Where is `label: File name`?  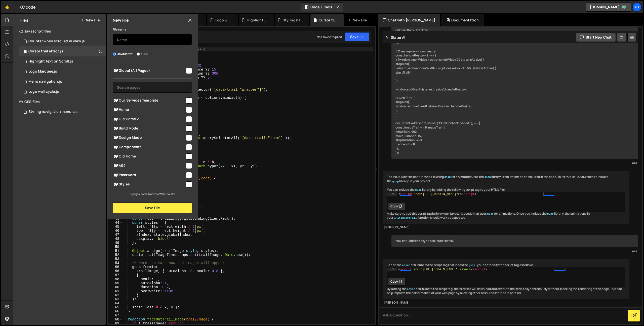 label: File name is located at coordinates (120, 30).